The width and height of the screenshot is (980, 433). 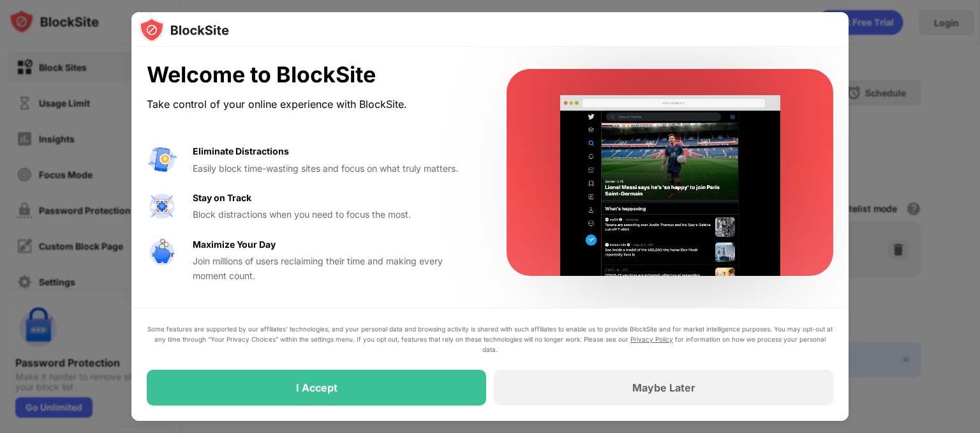 What do you see at coordinates (334, 169) in the screenshot?
I see `div: Easily block time-wasting sites and focus on what truly matters.` at bounding box center [334, 169].